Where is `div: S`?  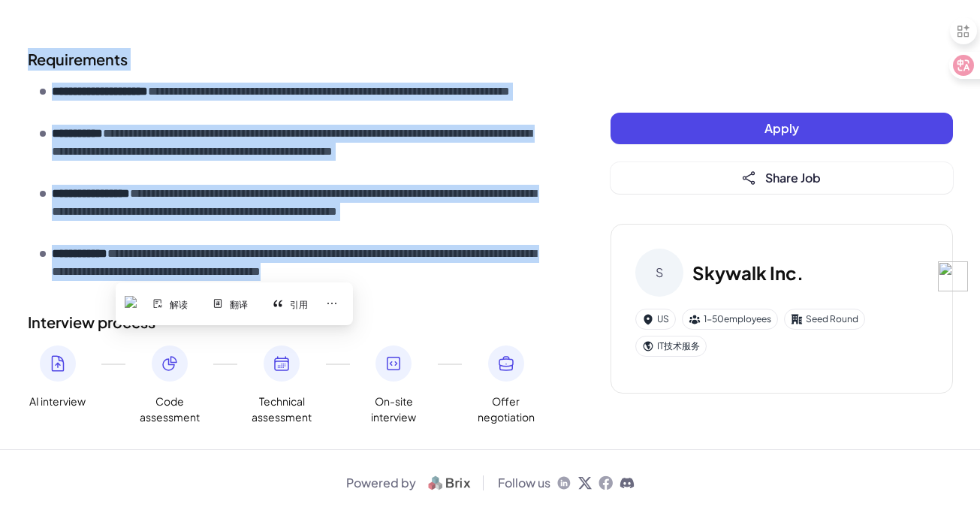 div: S is located at coordinates (660, 272).